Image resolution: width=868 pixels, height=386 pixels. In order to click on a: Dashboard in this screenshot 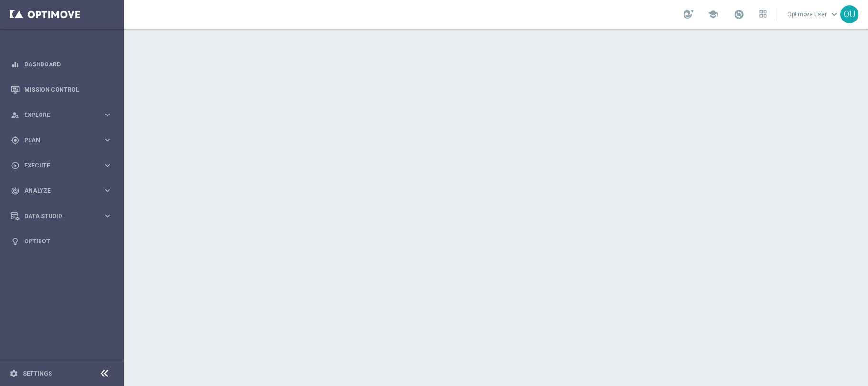, I will do `click(68, 64)`.